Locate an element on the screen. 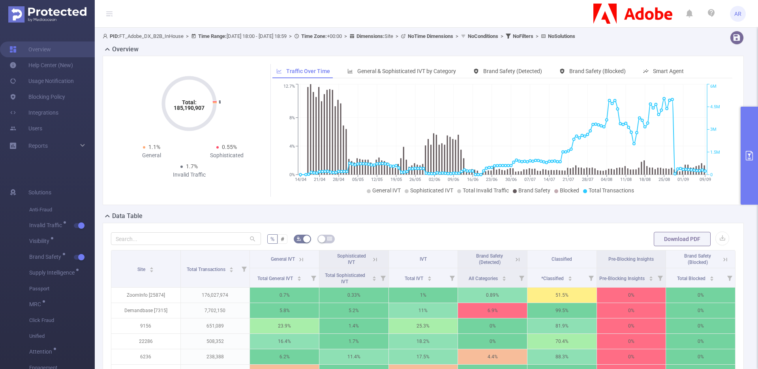 The height and width of the screenshot is (369, 758). span: Anti-Fraud is located at coordinates (62, 210).